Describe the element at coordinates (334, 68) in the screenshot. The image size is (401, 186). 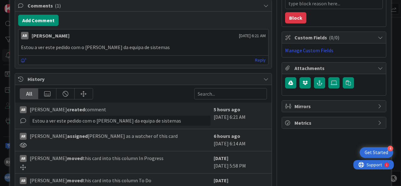
I see `span: Attachments` at that location.